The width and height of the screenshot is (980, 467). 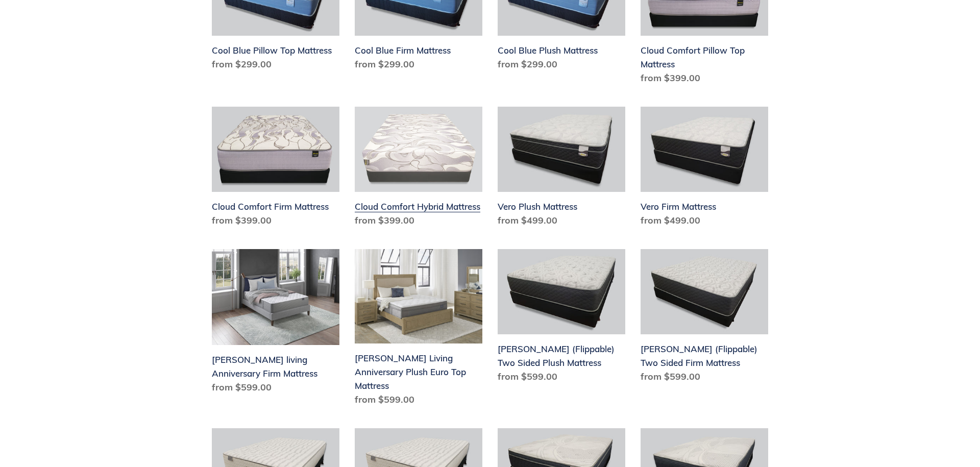 I want to click on a: Scott Living Anniversary Plush Euro Top Mattress, so click(x=419, y=329).